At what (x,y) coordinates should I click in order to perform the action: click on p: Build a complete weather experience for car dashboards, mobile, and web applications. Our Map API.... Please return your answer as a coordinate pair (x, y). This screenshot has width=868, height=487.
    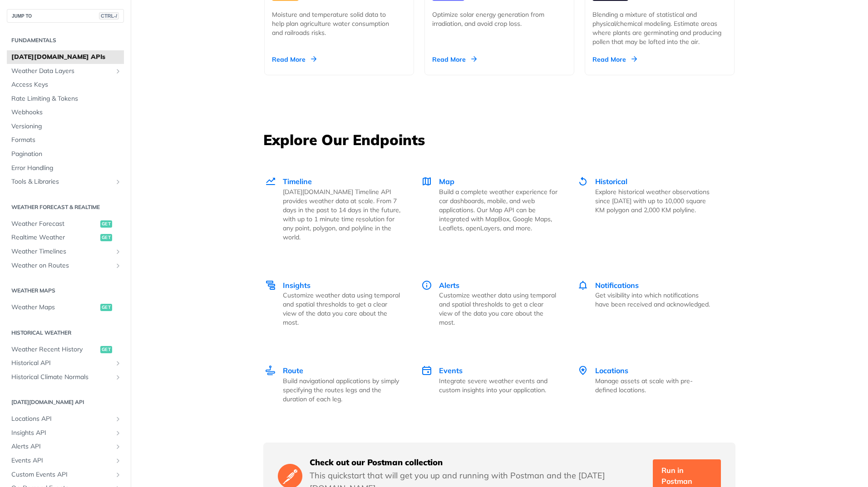
    Looking at the image, I should click on (498, 210).